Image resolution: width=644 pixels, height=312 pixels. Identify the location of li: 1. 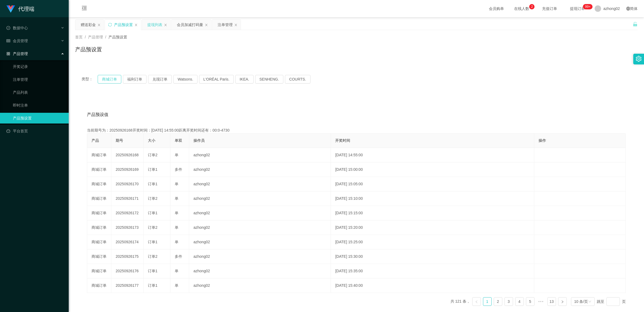
(488, 302).